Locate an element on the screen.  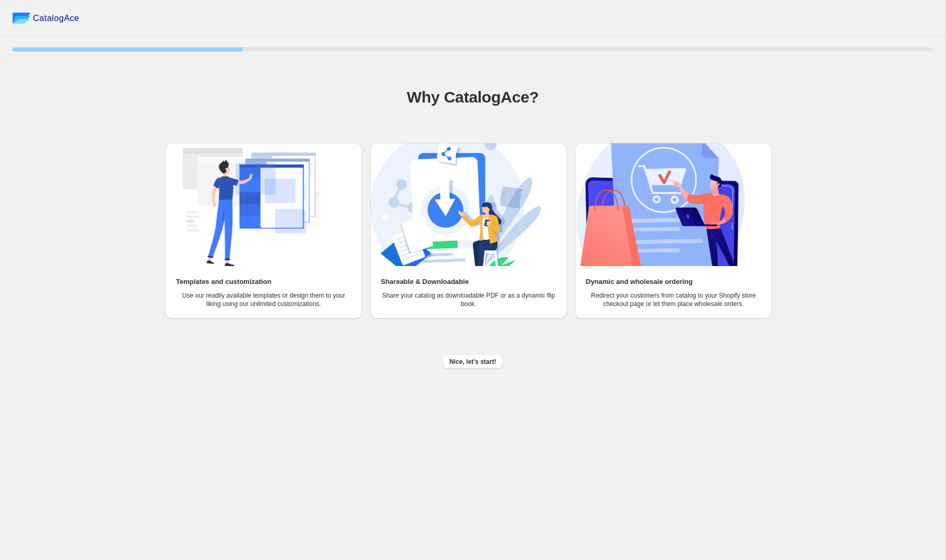
p: Use our readily available templates or design them to your liking using our unlimited customizati... is located at coordinates (264, 300).